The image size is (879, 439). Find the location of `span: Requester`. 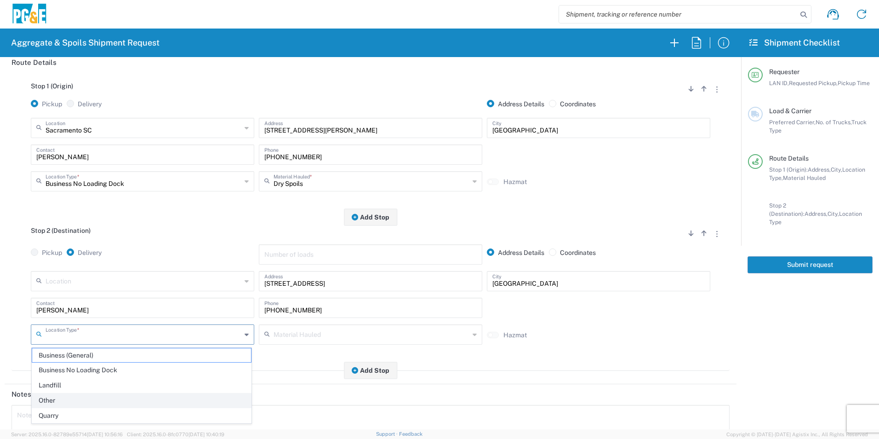

span: Requester is located at coordinates (785, 72).